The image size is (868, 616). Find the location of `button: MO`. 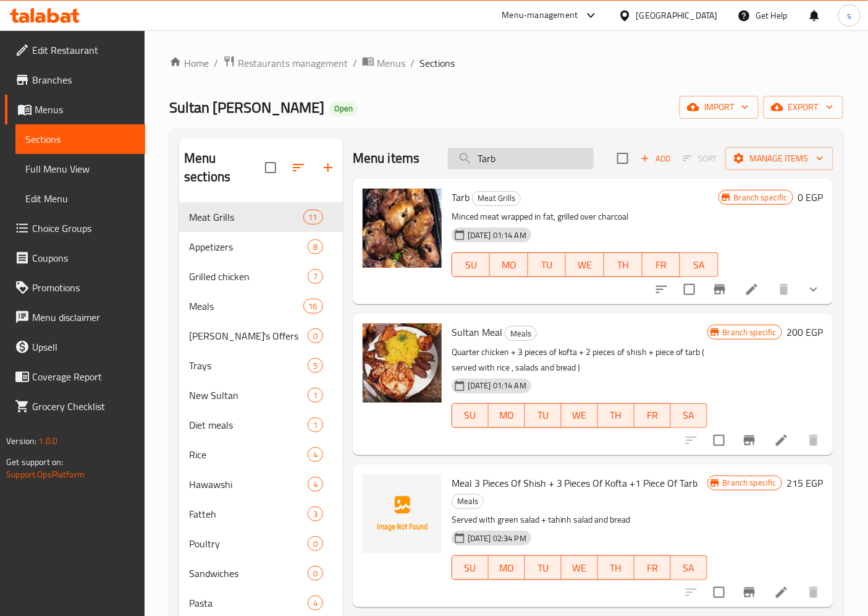

button: MO is located at coordinates (510, 265).